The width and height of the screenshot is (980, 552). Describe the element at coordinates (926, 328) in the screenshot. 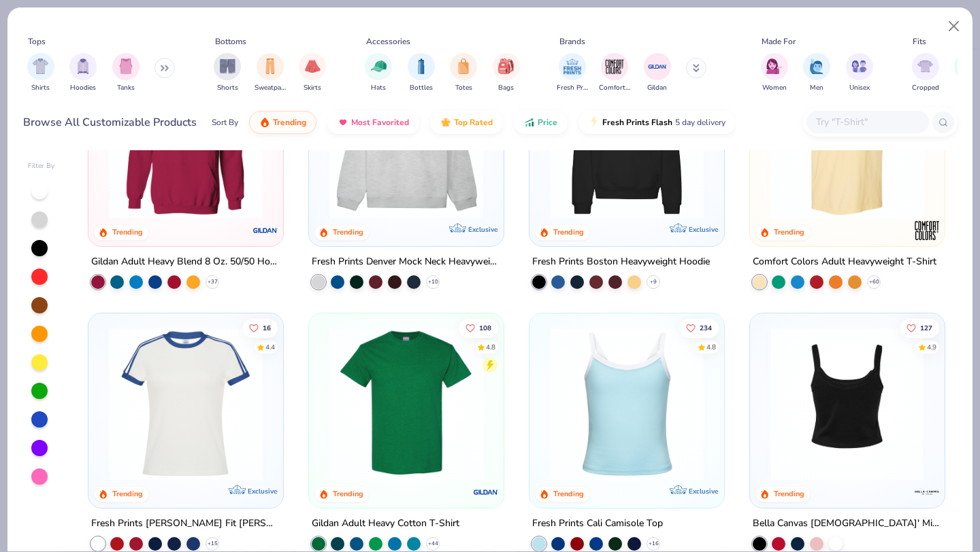

I see `span: 127` at that location.